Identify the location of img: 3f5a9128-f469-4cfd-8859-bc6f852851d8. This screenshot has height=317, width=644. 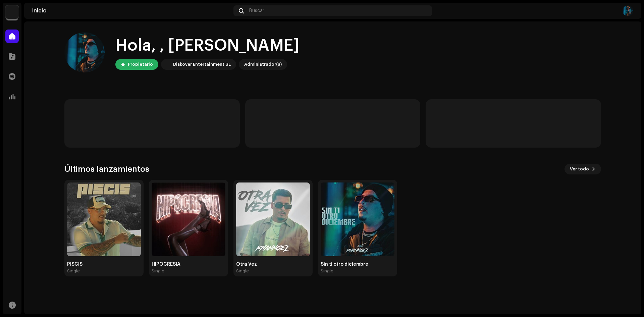
(104, 219).